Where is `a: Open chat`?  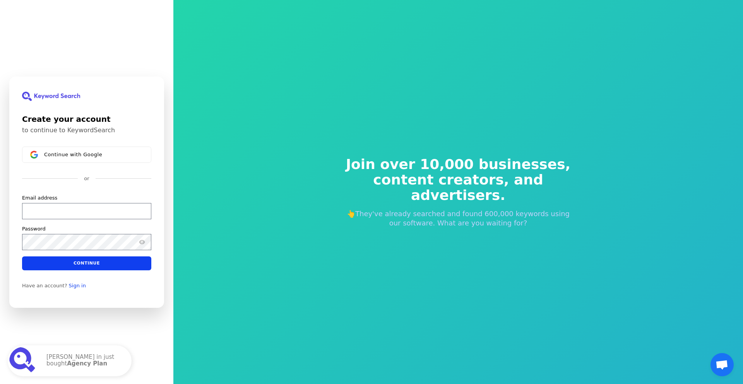
a: Open chat is located at coordinates (722, 365).